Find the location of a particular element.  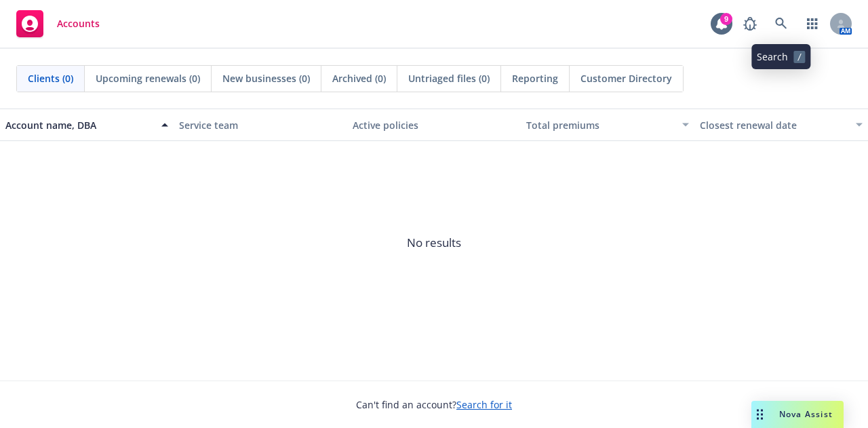

a: Search for it is located at coordinates (485, 404).